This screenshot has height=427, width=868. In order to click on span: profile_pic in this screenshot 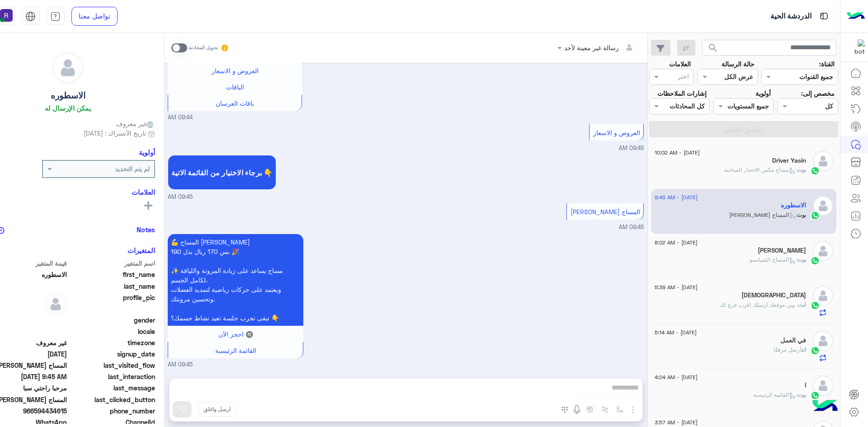, I will do `click(112, 303)`.